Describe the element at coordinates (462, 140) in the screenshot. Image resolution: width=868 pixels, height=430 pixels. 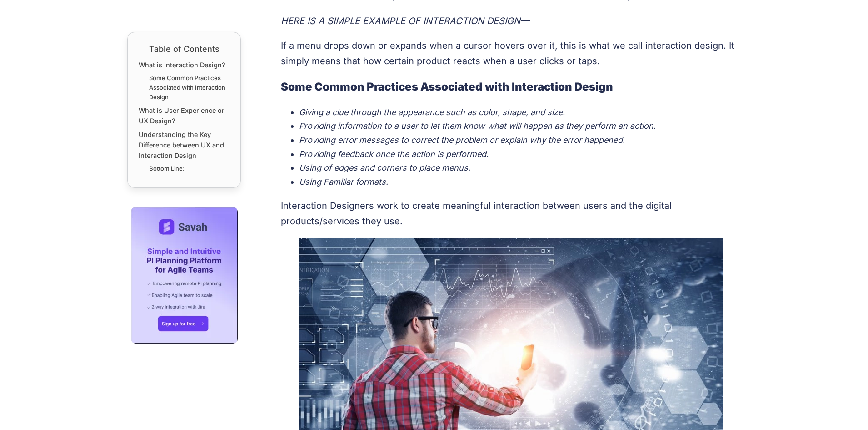
I see `em: Providing error messages to correct the problem or explain why the error happened.` at that location.